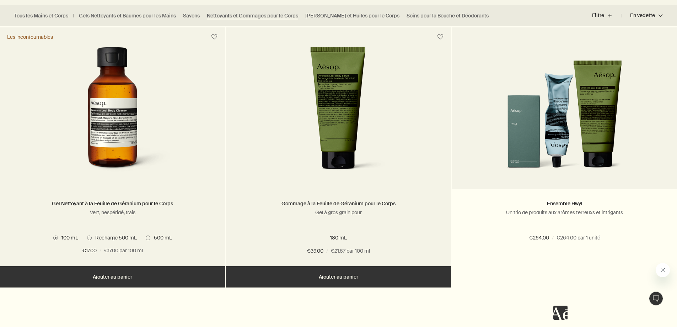  Describe the element at coordinates (612, 291) in the screenshot. I see `div: Aesop dit « Nos consultants sont disponibles maintenant pour vous donner des idées de produits pe...` at that location.